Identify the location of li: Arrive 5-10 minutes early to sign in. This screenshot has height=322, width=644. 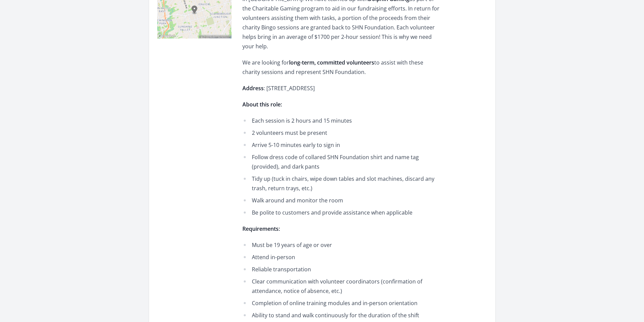
(341, 145).